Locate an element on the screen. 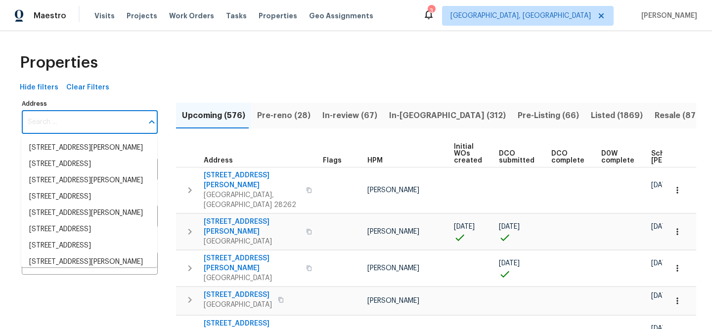  span: HPM is located at coordinates (375, 161).